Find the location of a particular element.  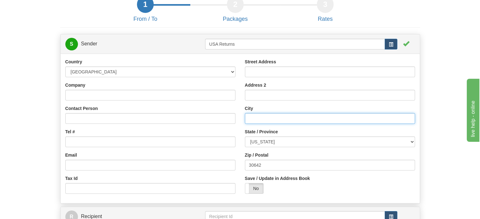

a: 3 Rates is located at coordinates (325, 12).